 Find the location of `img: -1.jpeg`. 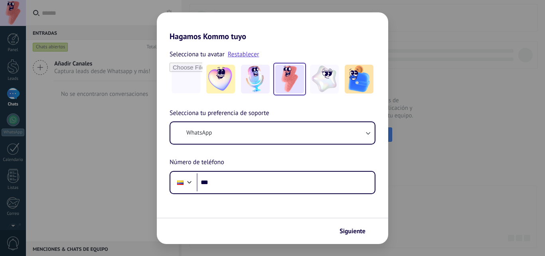

img: -1.jpeg is located at coordinates (221, 79).